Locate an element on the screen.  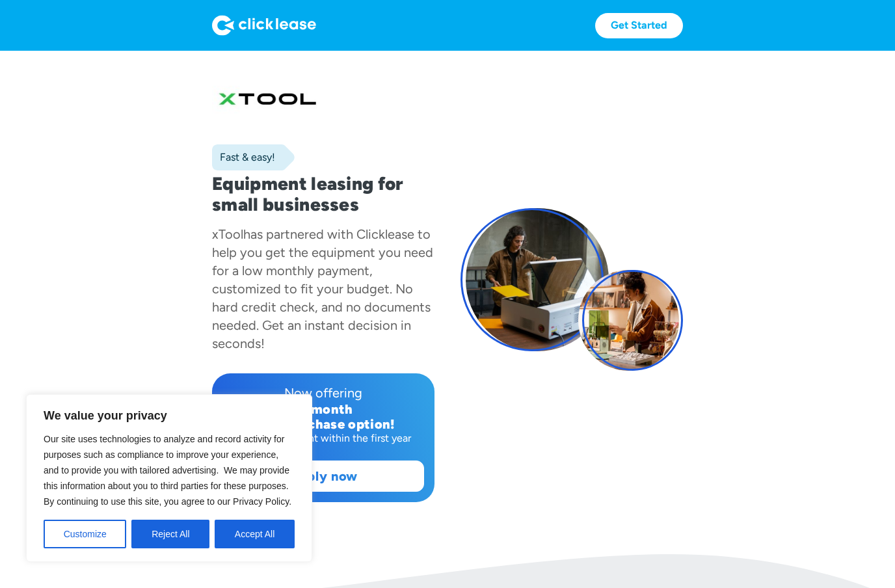
a: Get Started is located at coordinates (639, 25).